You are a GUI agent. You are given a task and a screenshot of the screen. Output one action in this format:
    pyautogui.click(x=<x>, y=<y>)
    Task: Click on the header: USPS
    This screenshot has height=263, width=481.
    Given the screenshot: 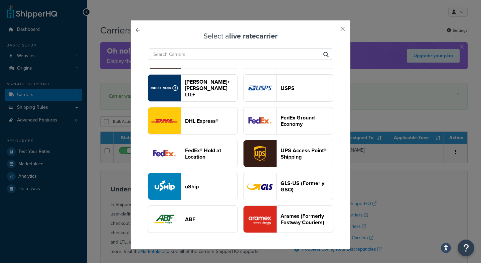 What is the action you would take?
    pyautogui.click(x=307, y=88)
    